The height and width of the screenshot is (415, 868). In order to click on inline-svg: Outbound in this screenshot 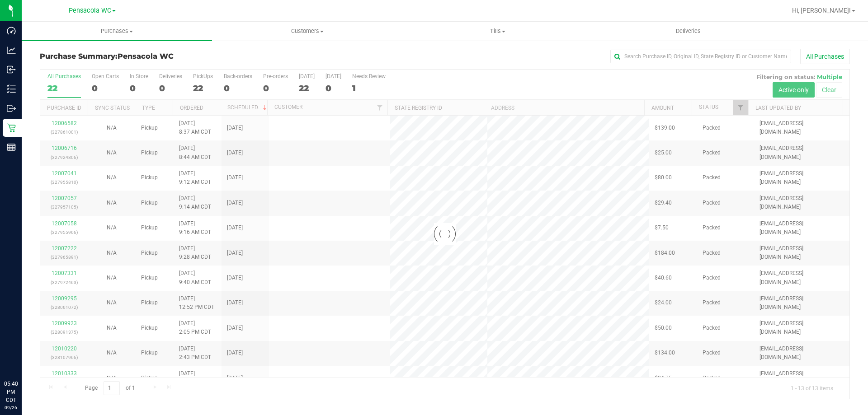, I will do `click(11, 108)`.